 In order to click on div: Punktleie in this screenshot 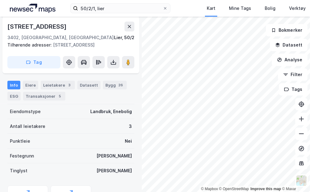, I will do `click(20, 141)`.